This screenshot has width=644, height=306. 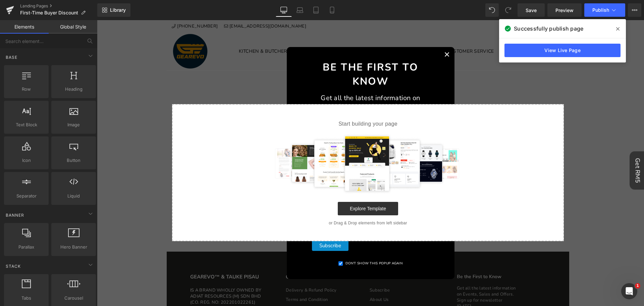 What do you see at coordinates (531, 10) in the screenshot?
I see `span: Save` at bounding box center [531, 10].